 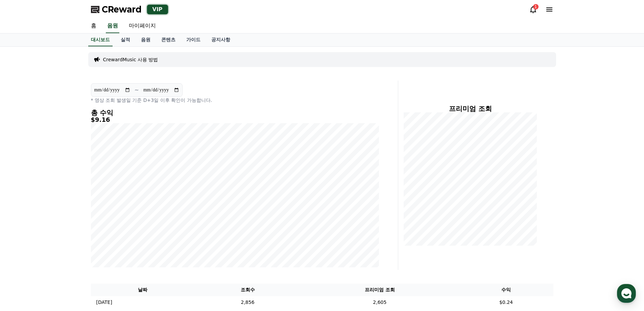 What do you see at coordinates (108, 227) in the screenshot?
I see `span: 설정` at bounding box center [108, 227].